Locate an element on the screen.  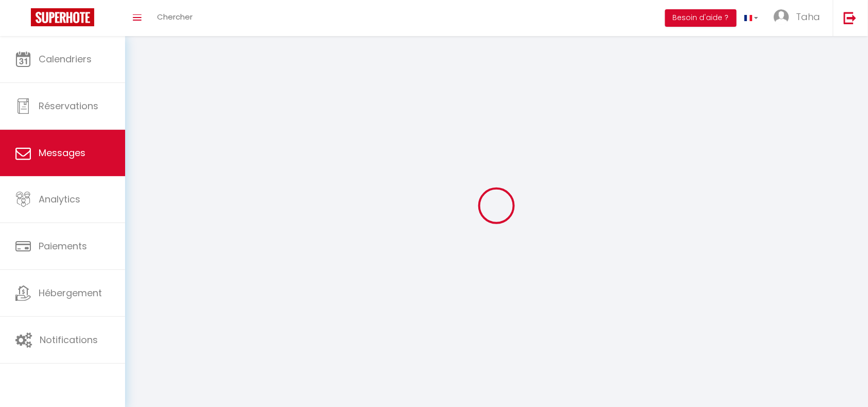
span: Analytics is located at coordinates (59, 199).